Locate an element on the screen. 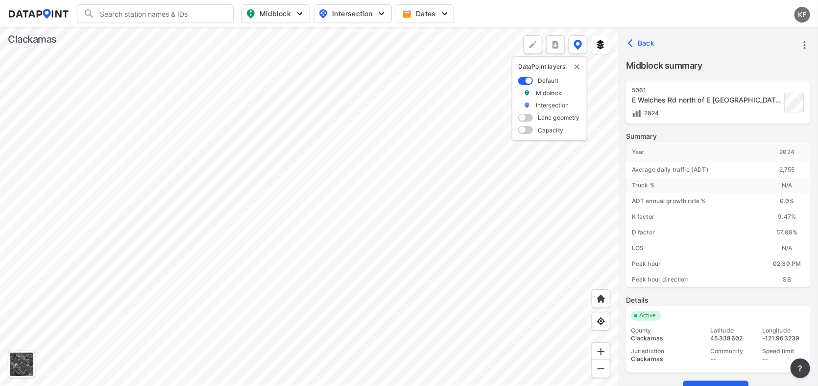 The width and height of the screenshot is (818, 386). div: Home is located at coordinates (601, 298).